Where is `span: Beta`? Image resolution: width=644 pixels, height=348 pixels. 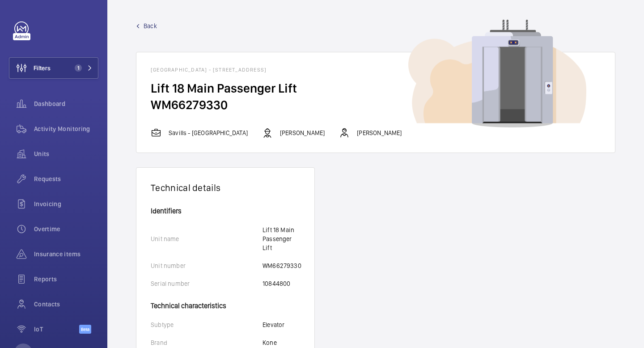
span: Beta is located at coordinates (85, 329).